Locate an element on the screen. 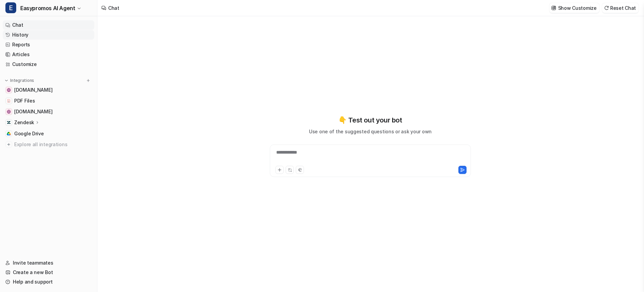 Image resolution: width=644 pixels, height=292 pixels. img: easypromos-apiref.redoc.ly is located at coordinates (9, 90).